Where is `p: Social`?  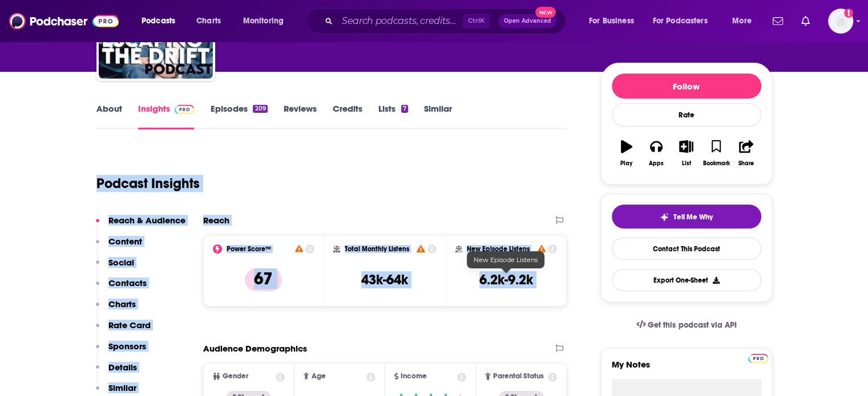 p: Social is located at coordinates (121, 262).